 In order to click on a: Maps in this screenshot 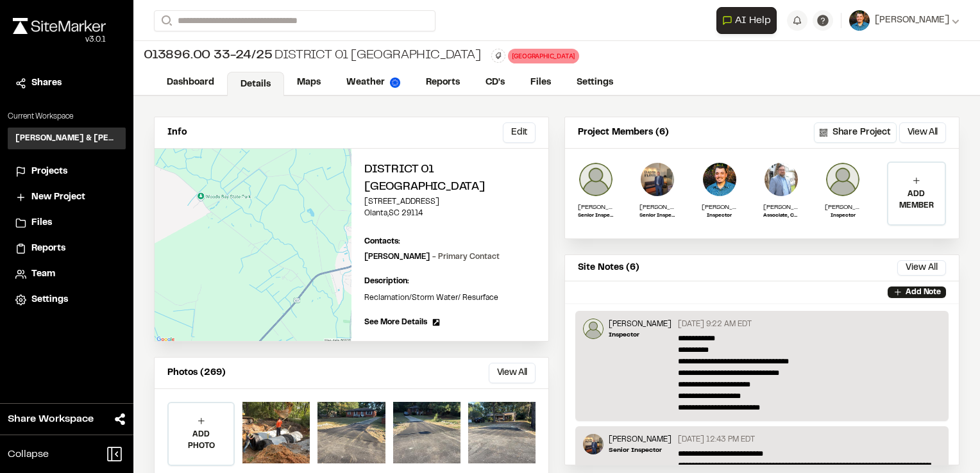, I will do `click(308, 83)`.